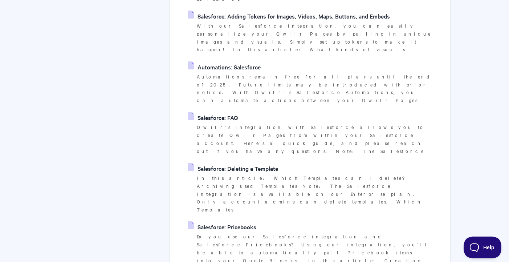 The image size is (509, 262). Describe the element at coordinates (314, 37) in the screenshot. I see `p: With our Salesforce integration, you can easily personalize your Qwilr Pages by pulling in unique...` at that location.